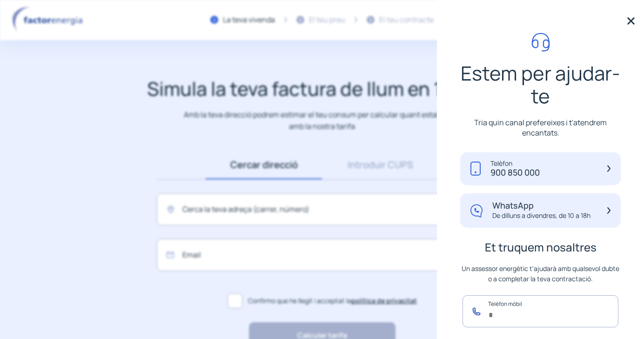 This screenshot has height=339, width=644. What do you see at coordinates (264, 165) in the screenshot?
I see `a: Cercar direcció` at bounding box center [264, 165].